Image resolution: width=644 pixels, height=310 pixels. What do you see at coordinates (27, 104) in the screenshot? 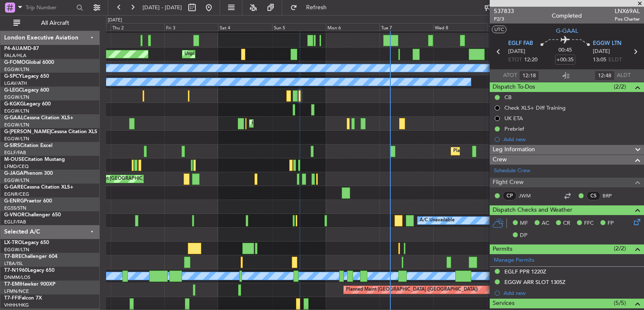
I see `a: G-KGKGLegacy 600` at bounding box center [27, 104].